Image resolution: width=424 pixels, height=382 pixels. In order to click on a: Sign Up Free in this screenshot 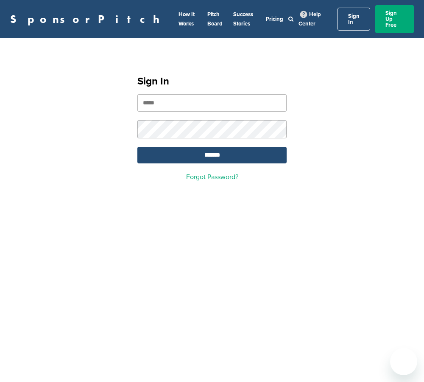, I will do `click(395, 19)`.